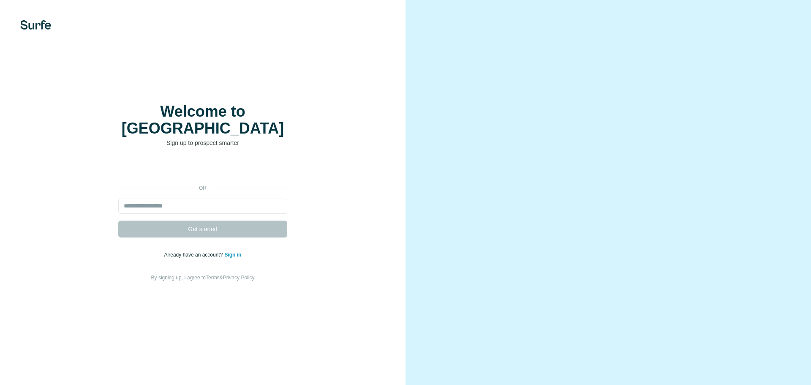  I want to click on img: Surfe's logo, so click(35, 25).